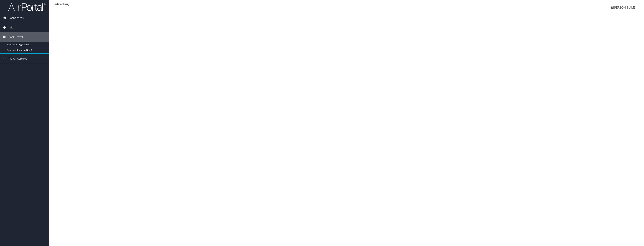  Describe the element at coordinates (12, 27) in the screenshot. I see `span: Trips` at that location.